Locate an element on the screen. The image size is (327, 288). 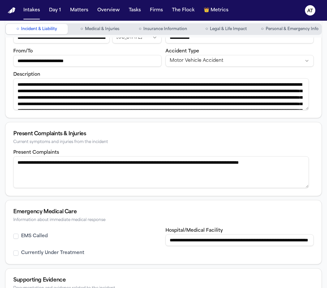
a: Intakes is located at coordinates (31, 10).